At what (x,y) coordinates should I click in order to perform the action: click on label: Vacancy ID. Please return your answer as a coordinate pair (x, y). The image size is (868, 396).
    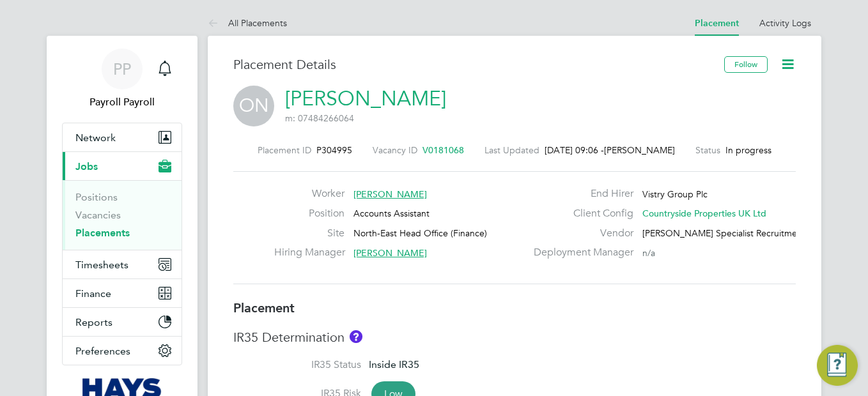
    Looking at the image, I should click on (395, 150).